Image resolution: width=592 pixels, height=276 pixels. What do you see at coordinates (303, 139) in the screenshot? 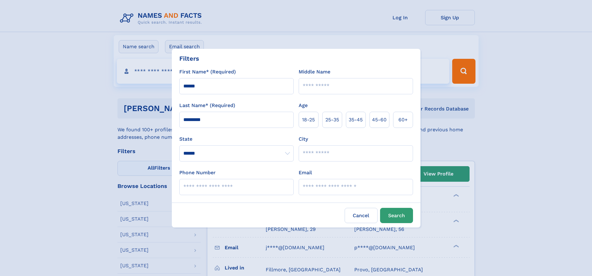
I see `label: City` at bounding box center [303, 139].